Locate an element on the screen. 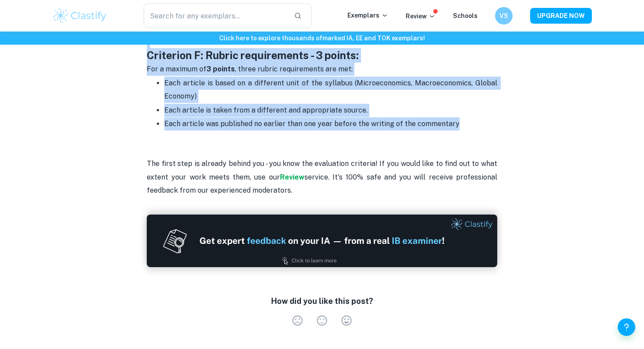 Image resolution: width=644 pixels, height=349 pixels. a: Ad is located at coordinates (322, 241).